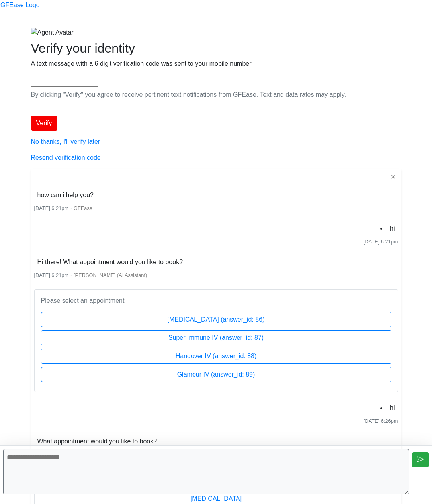 This screenshot has width=432, height=504. Describe the element at coordinates (216, 49) in the screenshot. I see `h2: Verify your identity` at that location.